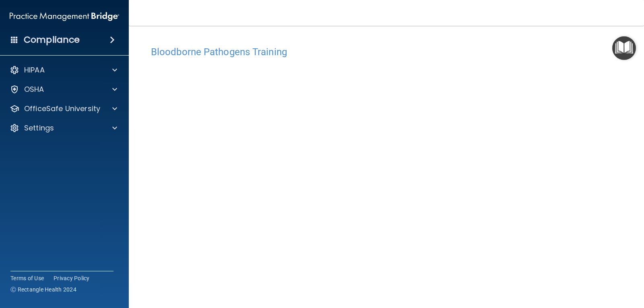 Image resolution: width=644 pixels, height=308 pixels. Describe the element at coordinates (624, 48) in the screenshot. I see `button: Open Resource Center` at that location.